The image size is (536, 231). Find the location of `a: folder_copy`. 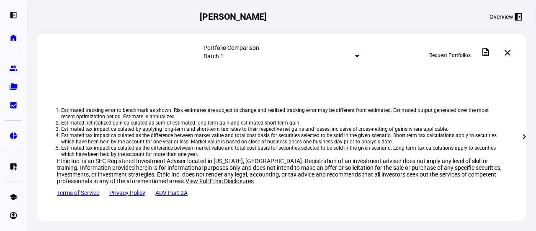

a: folder_copy is located at coordinates (13, 87).